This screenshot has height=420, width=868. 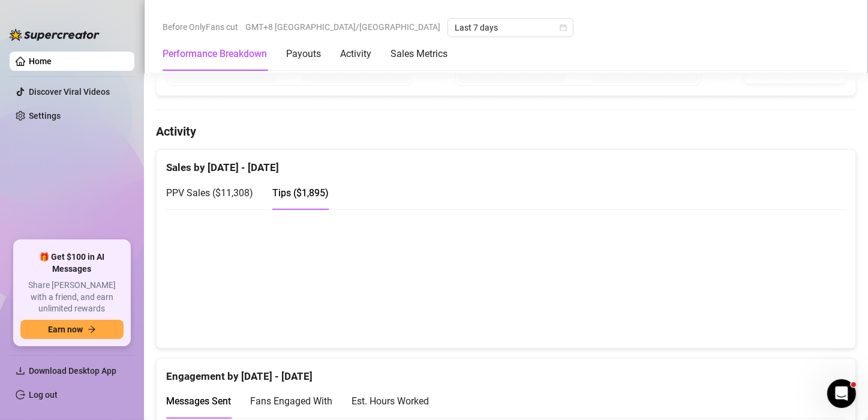 I want to click on span: calendar, so click(x=563, y=28).